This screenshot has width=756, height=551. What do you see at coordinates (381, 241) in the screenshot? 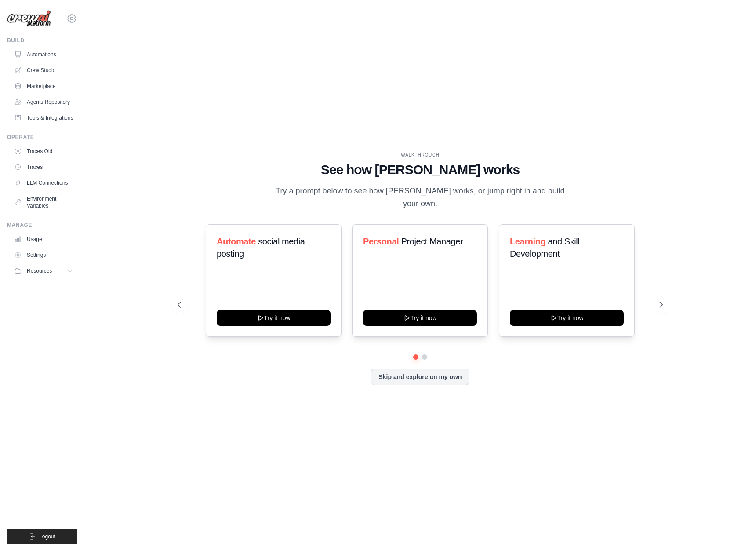
I see `span: Personal` at bounding box center [381, 241].